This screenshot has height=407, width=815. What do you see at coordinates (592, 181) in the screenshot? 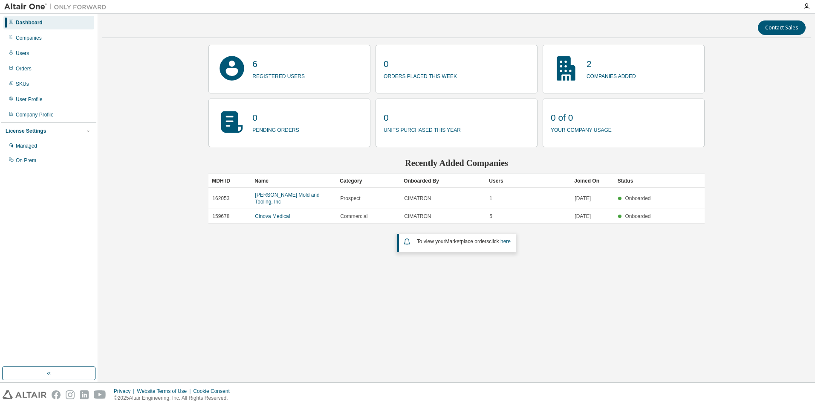
I see `div: Joined On` at bounding box center [592, 181].